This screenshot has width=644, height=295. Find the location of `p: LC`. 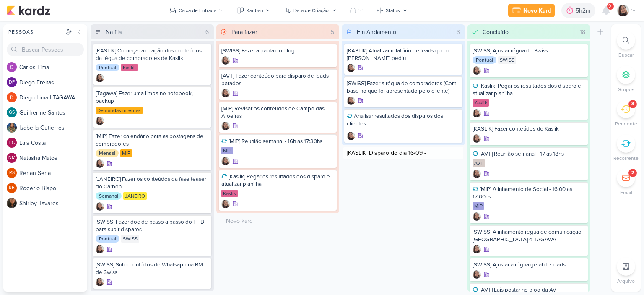

p: LC is located at coordinates (12, 143).